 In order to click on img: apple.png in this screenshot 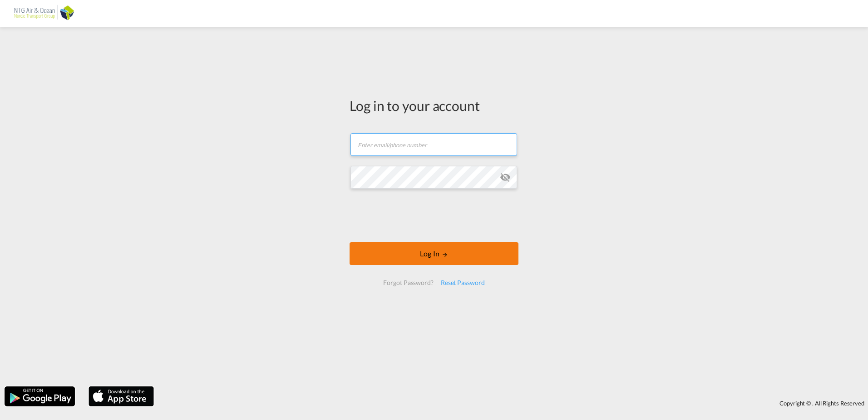, I will do `click(121, 396)`.